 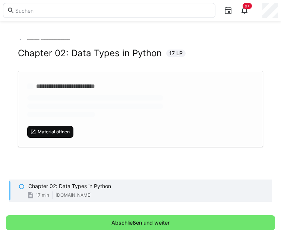 I want to click on input: Suchen, so click(x=113, y=10).